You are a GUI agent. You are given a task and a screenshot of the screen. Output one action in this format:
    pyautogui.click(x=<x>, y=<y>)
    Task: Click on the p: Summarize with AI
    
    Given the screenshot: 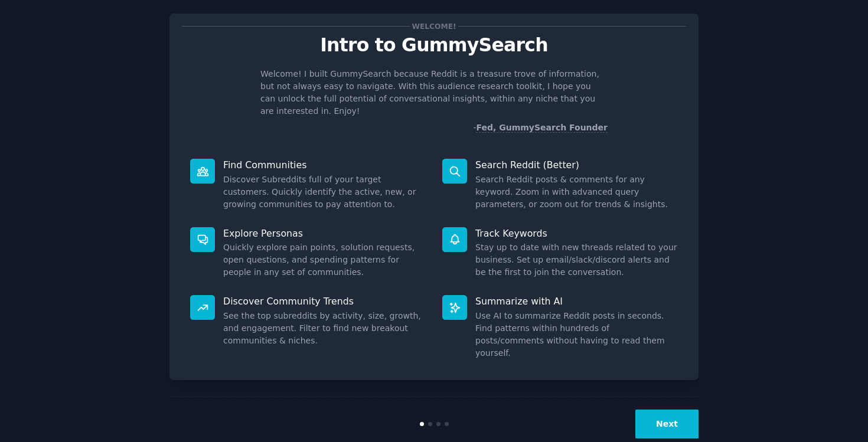 What is the action you would take?
    pyautogui.click(x=576, y=301)
    